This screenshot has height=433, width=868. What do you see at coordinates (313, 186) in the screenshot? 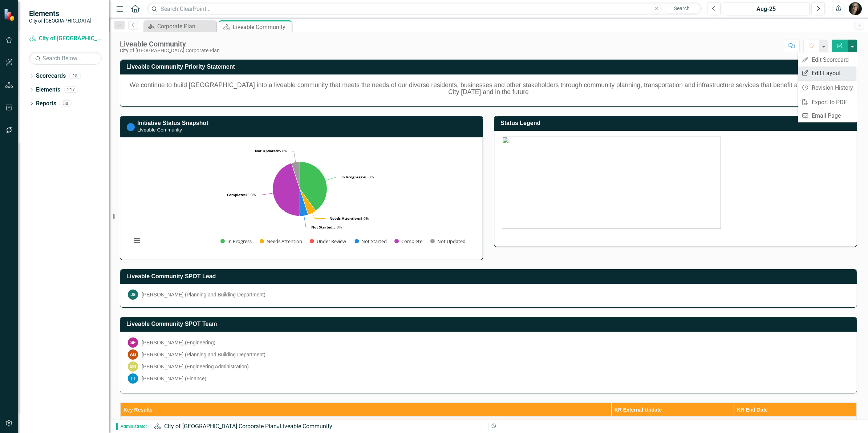
I see `path: In Progress, 8.` at bounding box center [313, 186].